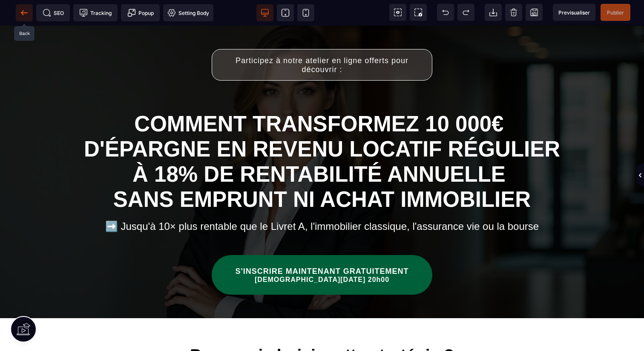 This screenshot has height=351, width=644. What do you see at coordinates (322, 39) in the screenshot?
I see `button: Participez à notre atelier en ligne offerts pour découvrir :` at bounding box center [322, 39].